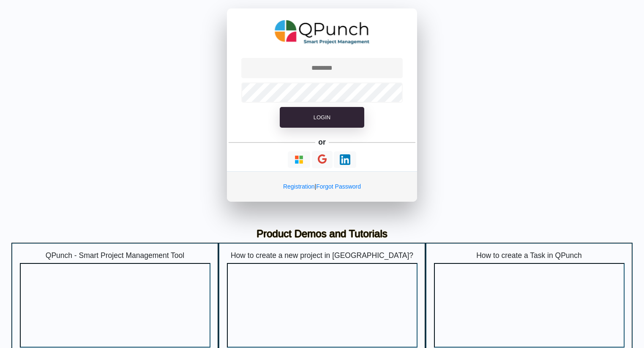 Image resolution: width=644 pixels, height=348 pixels. What do you see at coordinates (345, 159) in the screenshot?
I see `button: Continue With LinkedIn` at bounding box center [345, 159].